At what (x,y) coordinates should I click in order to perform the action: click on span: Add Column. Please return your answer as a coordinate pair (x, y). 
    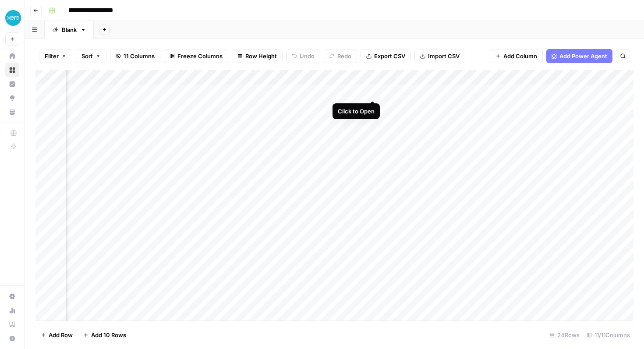
    Looking at the image, I should click on (520, 56).